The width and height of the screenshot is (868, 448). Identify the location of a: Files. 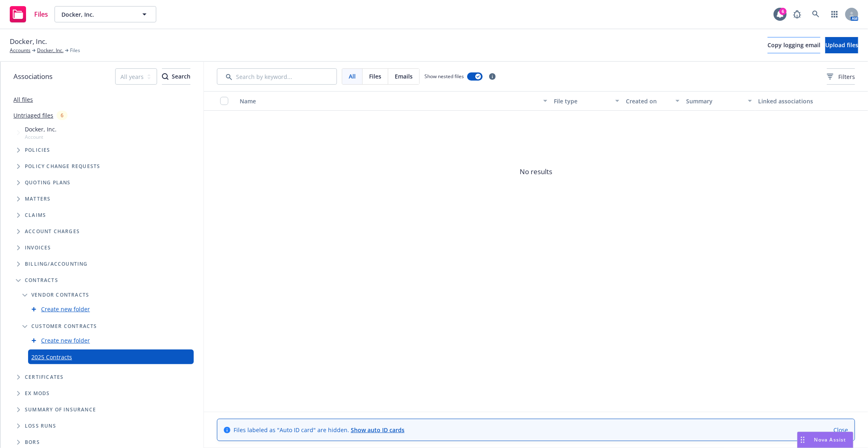
(29, 14).